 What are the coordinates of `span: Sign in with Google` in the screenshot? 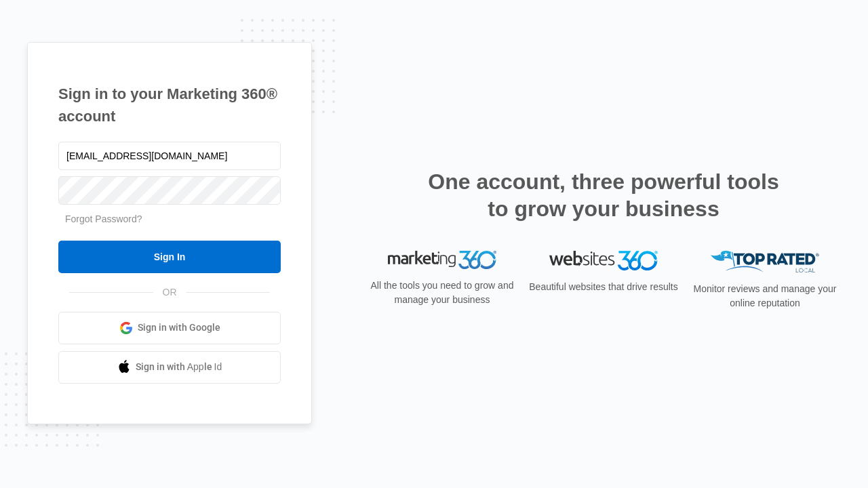 It's located at (179, 327).